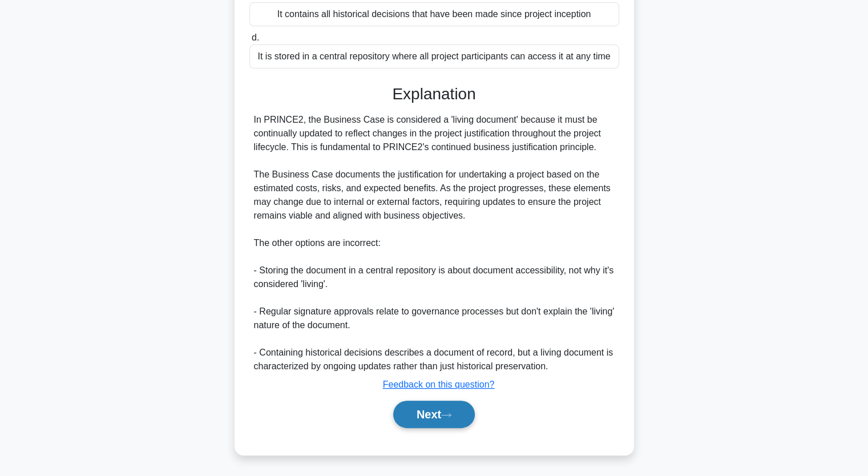  I want to click on span: d., so click(255, 37).